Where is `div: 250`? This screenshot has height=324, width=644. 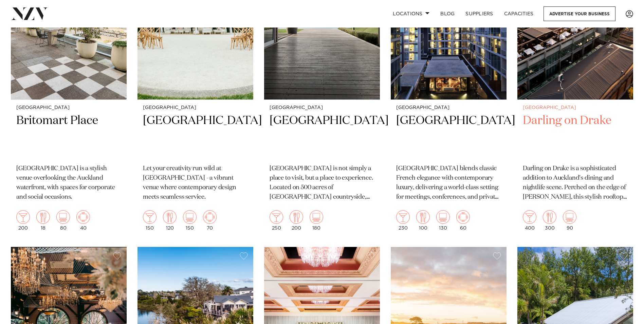
div: 250 is located at coordinates (277, 220).